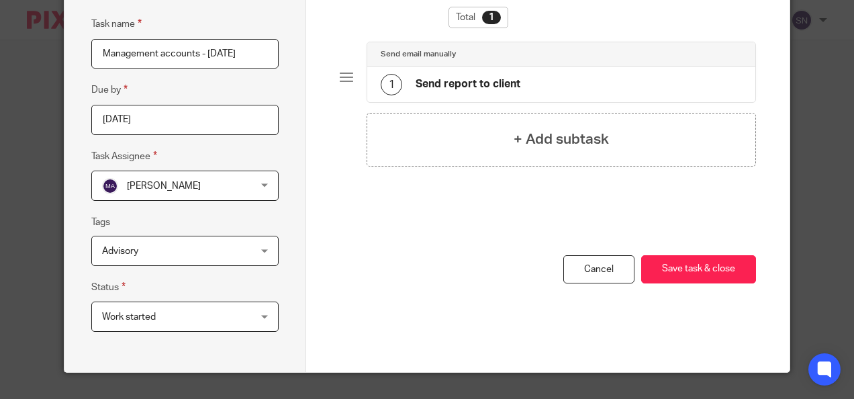 The image size is (854, 399). What do you see at coordinates (185, 119) in the screenshot?
I see `input: Pick a date` at bounding box center [185, 119].